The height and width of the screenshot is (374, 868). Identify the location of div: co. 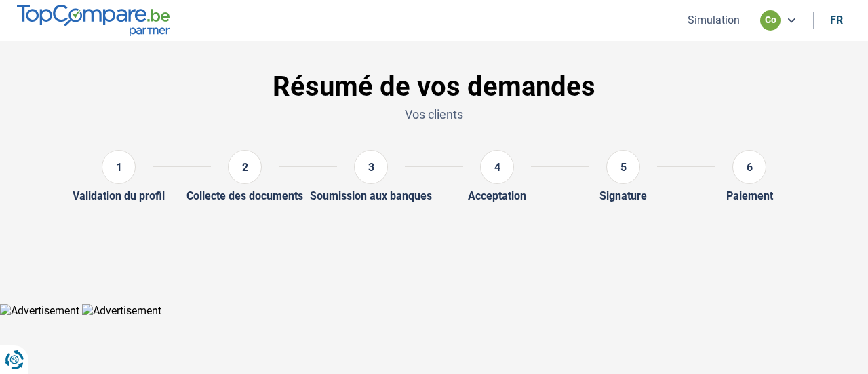
(770, 21).